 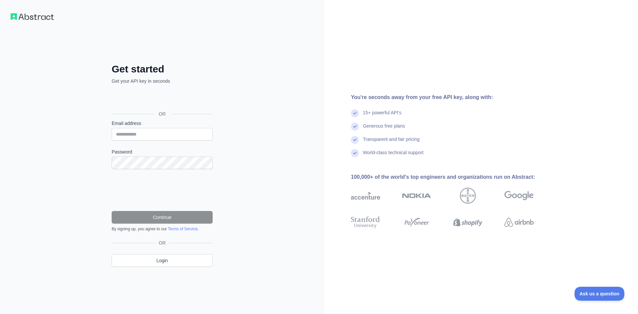 I want to click on label: Email address, so click(x=162, y=123).